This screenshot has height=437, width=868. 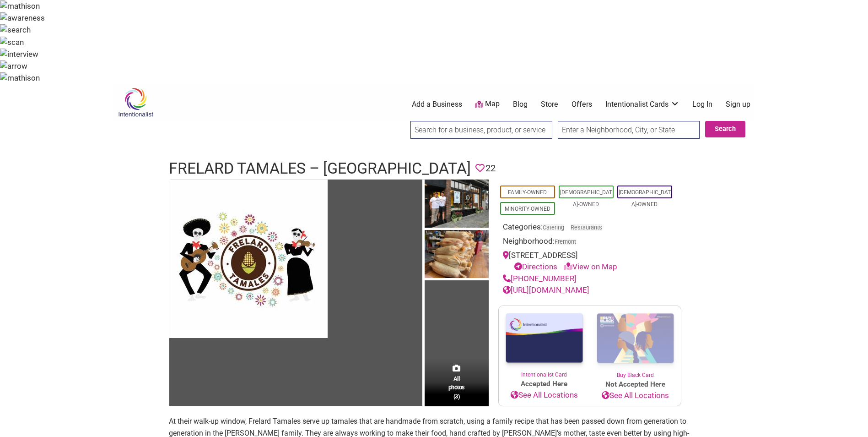 I want to click on a: Offers, so click(x=582, y=104).